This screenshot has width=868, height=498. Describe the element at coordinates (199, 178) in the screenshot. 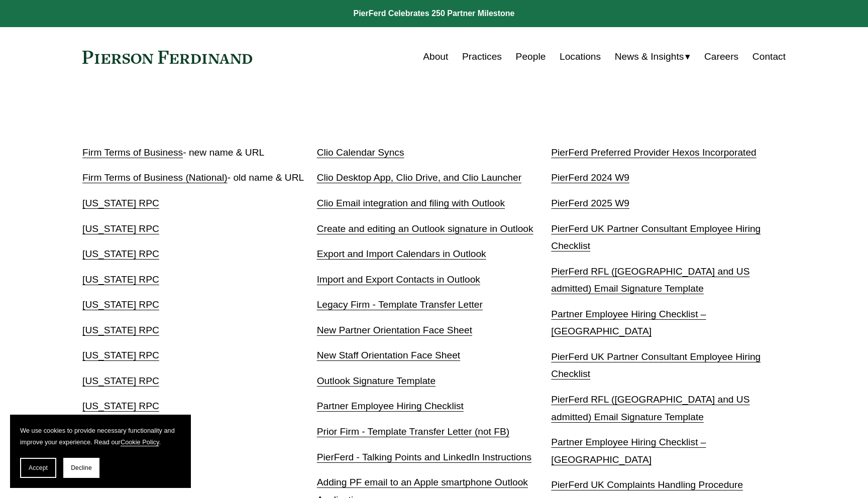

I see `p: - old name & URL` at that location.